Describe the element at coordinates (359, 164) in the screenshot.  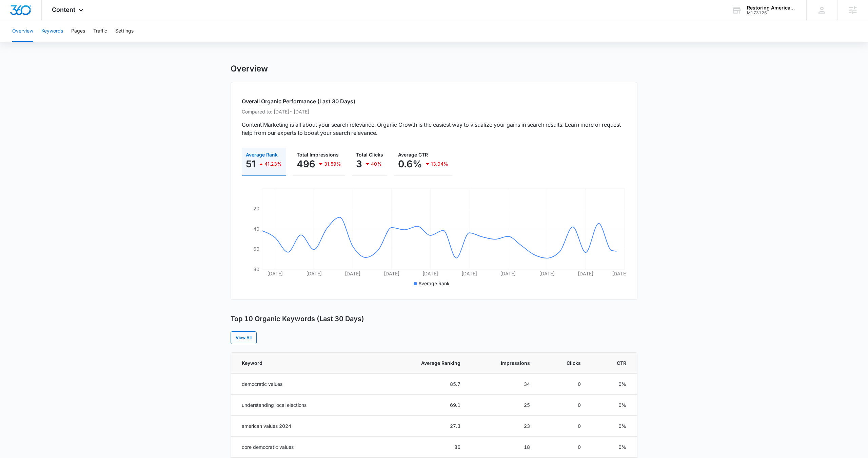
I see `p: 3` at that location.